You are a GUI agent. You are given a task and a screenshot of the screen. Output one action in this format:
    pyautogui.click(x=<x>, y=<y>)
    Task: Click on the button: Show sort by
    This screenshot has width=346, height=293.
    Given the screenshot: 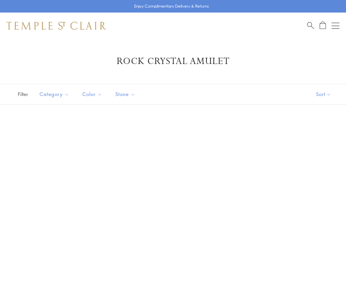 What is the action you would take?
    pyautogui.click(x=324, y=94)
    